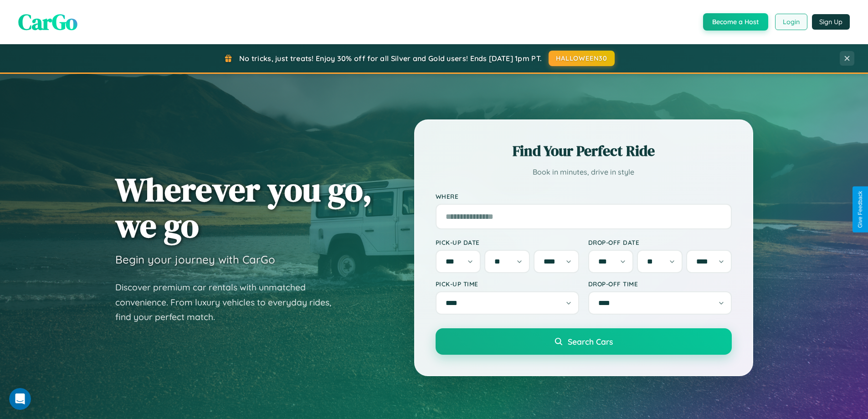  What do you see at coordinates (507, 242) in the screenshot?
I see `label: Pick-up Date` at bounding box center [507, 242].